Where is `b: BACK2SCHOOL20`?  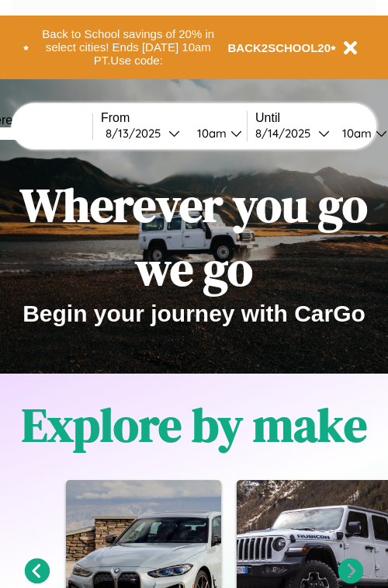 b: BACK2SCHOOL20 is located at coordinates (280, 47).